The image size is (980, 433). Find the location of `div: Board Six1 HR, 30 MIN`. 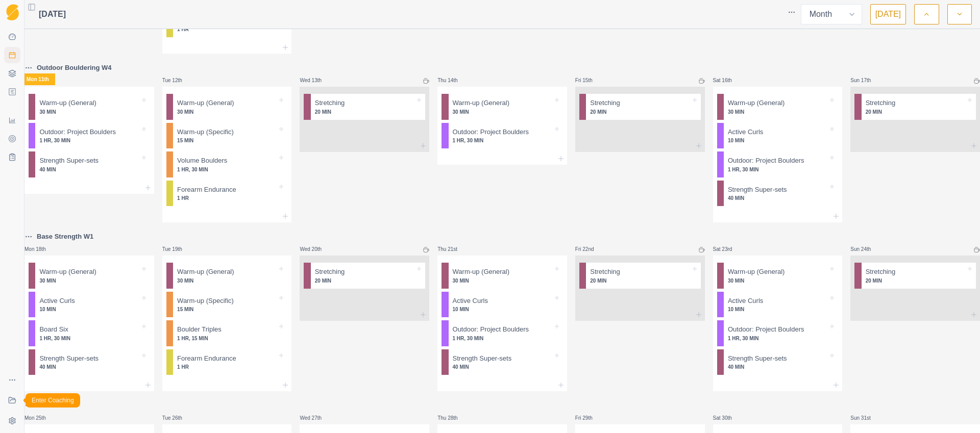

div: Board Six1 HR, 30 MIN is located at coordinates (89, 334).